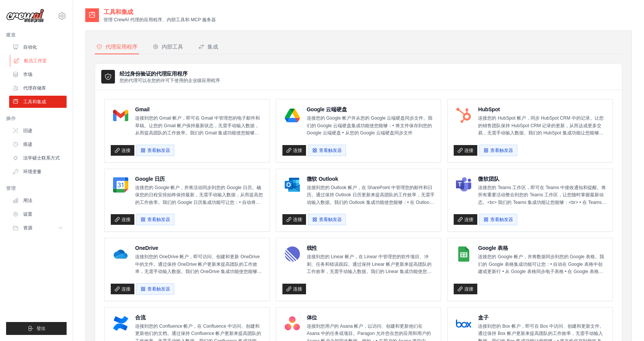 The height and width of the screenshot is (341, 644). Describe the element at coordinates (28, 75) in the screenshot. I see `font: 市场` at that location.